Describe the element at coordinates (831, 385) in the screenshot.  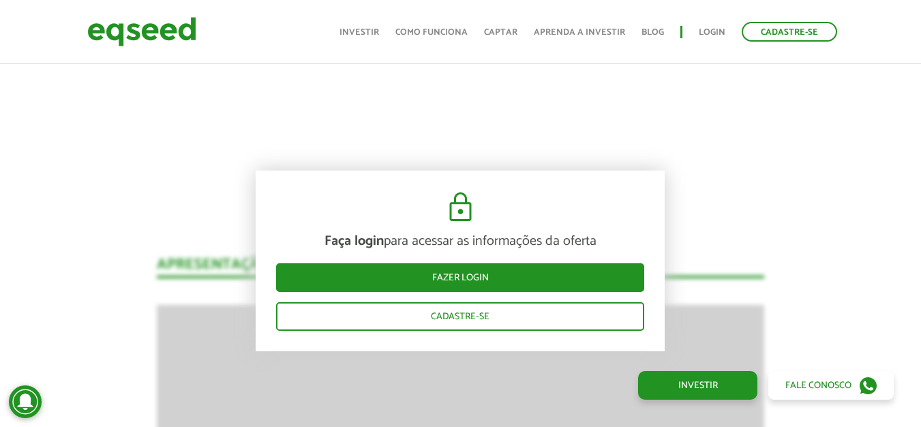
I see `a: Fale conosco` at that location.